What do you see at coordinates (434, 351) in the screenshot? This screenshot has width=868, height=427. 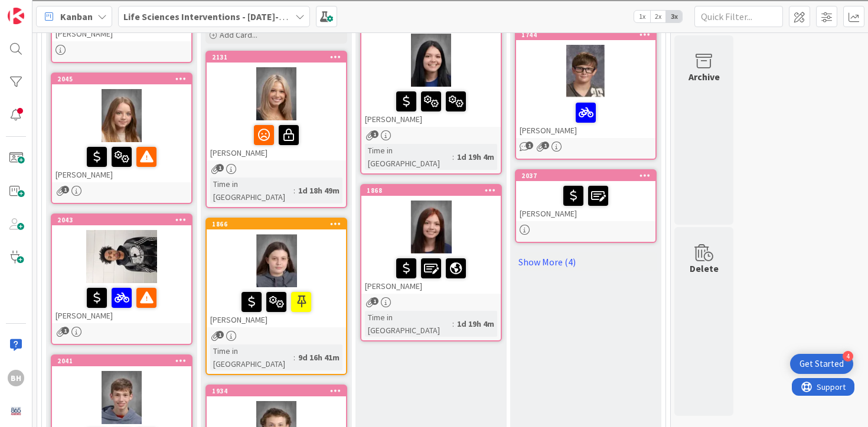 I see `div: BOOK` at bounding box center [434, 351].